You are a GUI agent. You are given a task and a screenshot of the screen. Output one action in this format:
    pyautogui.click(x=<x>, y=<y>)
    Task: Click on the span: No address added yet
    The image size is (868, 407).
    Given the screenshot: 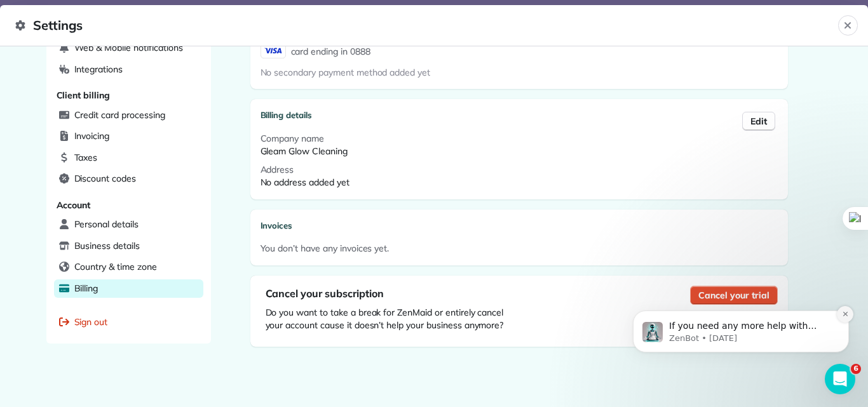 What is the action you would take?
    pyautogui.click(x=305, y=182)
    